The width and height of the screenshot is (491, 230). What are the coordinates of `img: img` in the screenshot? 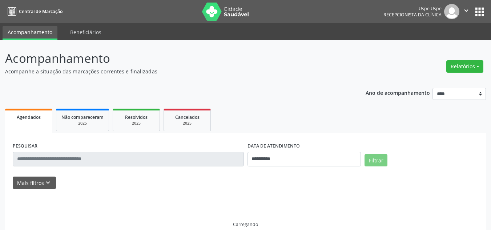 It's located at (452, 12).